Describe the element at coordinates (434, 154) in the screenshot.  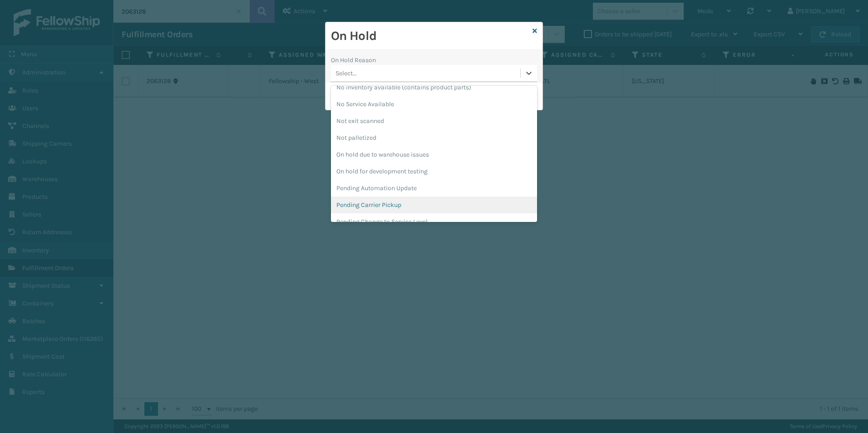
I see `div: On hold due to warehouse issues` at that location.